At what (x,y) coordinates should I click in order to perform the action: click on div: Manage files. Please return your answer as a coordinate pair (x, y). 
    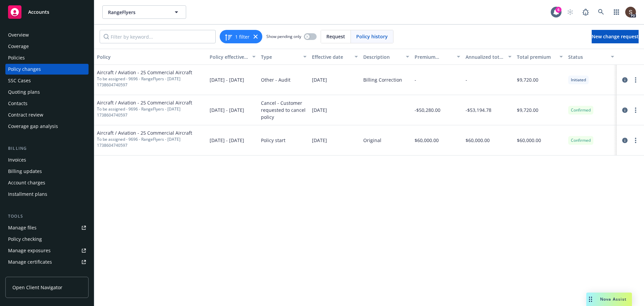
    Looking at the image, I should click on (22, 228).